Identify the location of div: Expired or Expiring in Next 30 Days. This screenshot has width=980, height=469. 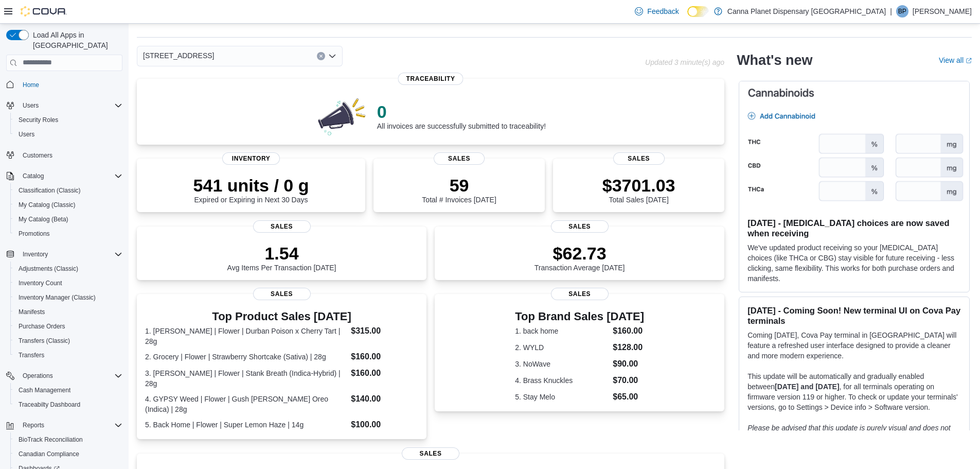
(251, 190).